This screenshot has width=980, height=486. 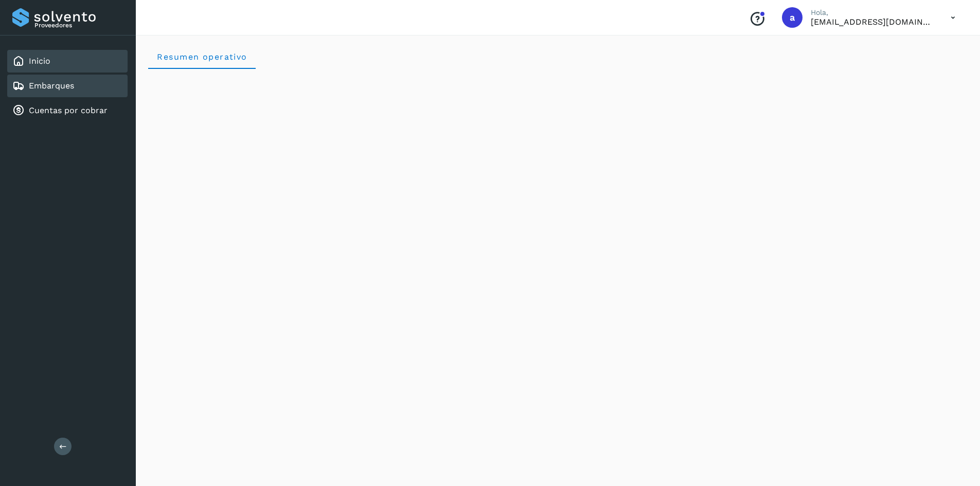 What do you see at coordinates (79, 25) in the screenshot?
I see `p: Proveedores` at bounding box center [79, 25].